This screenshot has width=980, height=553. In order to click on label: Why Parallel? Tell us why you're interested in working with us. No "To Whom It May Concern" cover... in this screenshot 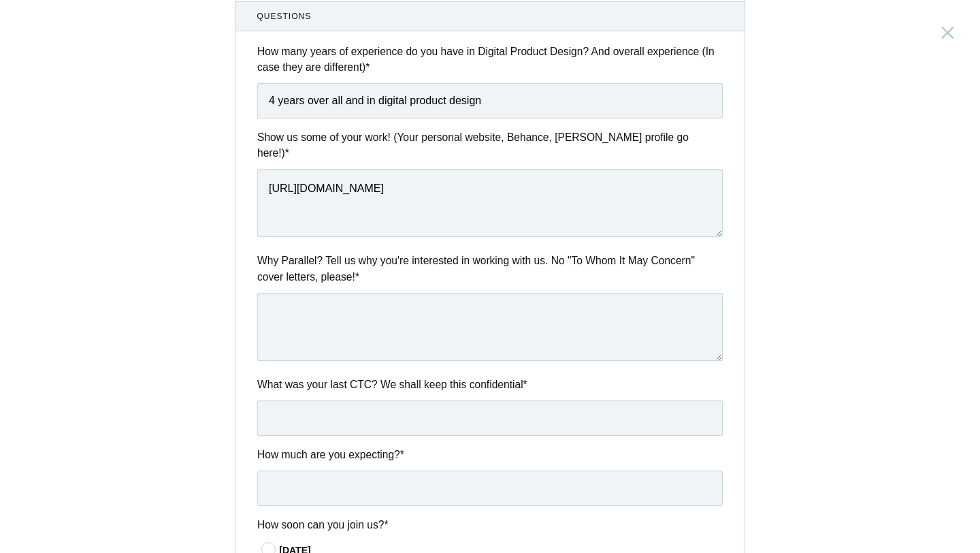, I will do `click(490, 268)`.